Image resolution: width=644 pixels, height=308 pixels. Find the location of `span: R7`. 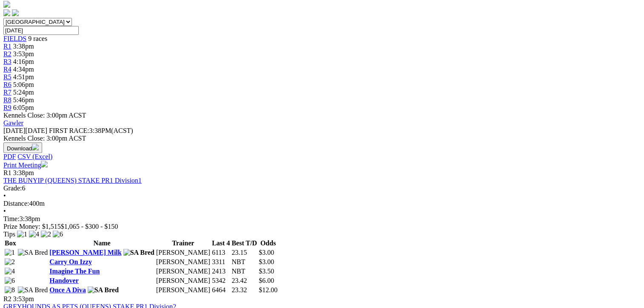

span: R7 is located at coordinates (7, 92).